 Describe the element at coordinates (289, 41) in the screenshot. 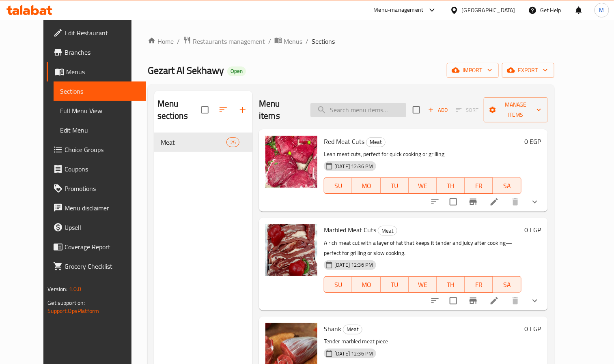

I see `a: Menus` at that location.